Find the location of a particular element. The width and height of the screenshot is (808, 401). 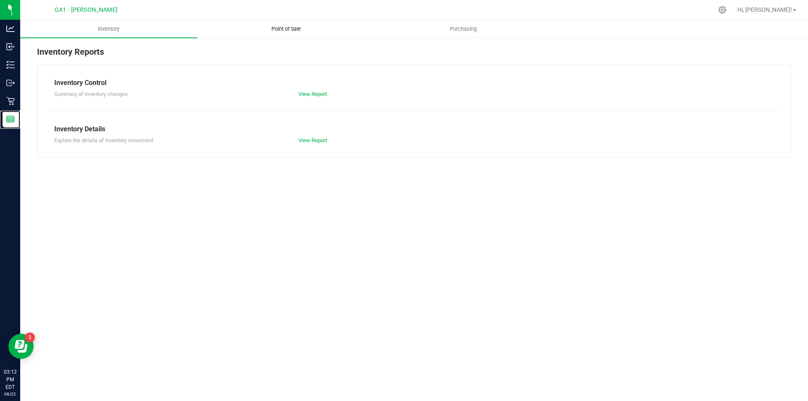

a: Point of Sale is located at coordinates (286, 29).